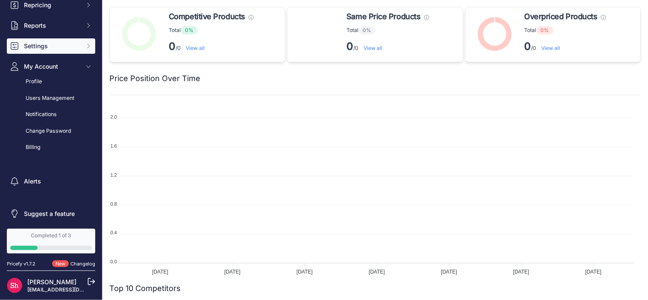  Describe the element at coordinates (51, 98) in the screenshot. I see `a: Users Management` at that location.